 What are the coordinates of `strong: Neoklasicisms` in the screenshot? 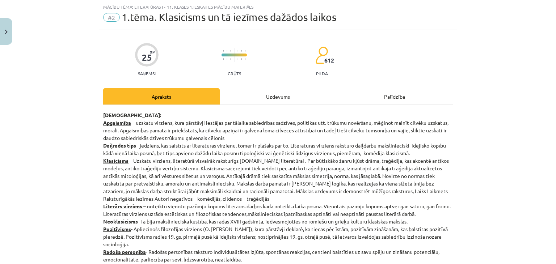 It's located at (121, 222).